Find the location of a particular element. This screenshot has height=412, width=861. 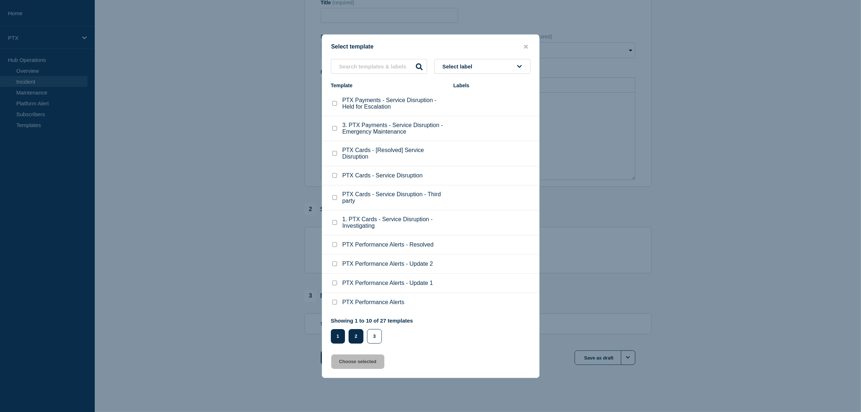

p: PTX Cards - Service Disruption - Third party is located at coordinates (394, 197).